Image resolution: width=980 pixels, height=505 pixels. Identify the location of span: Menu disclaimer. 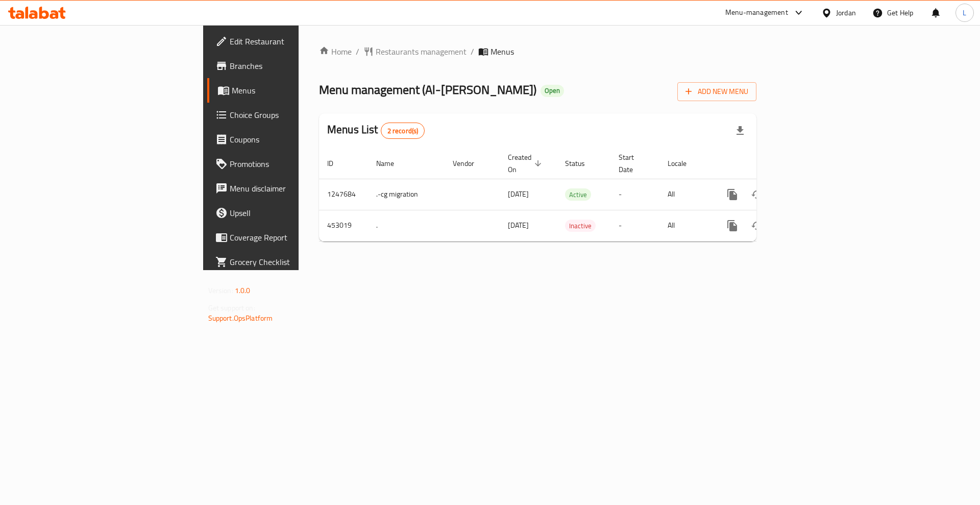
(294, 188).